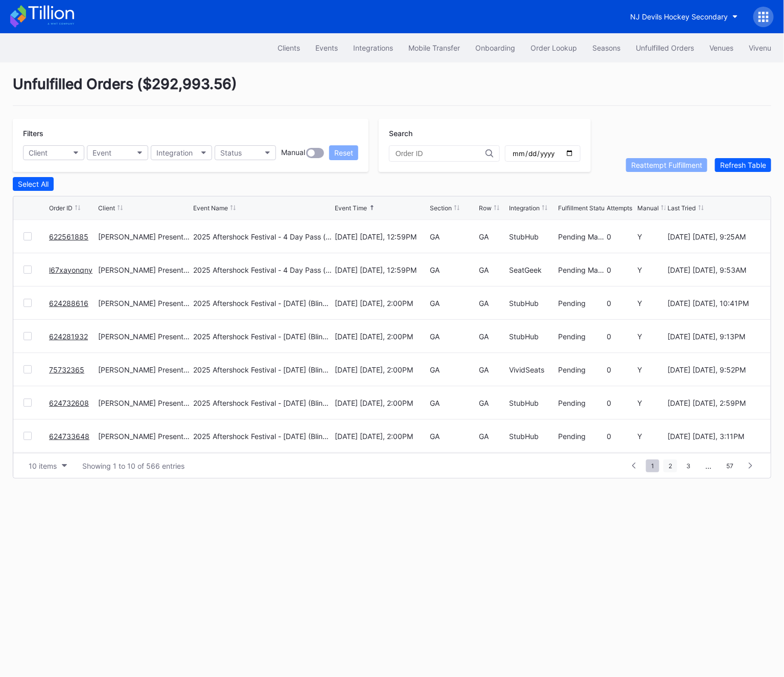 The image size is (784, 677). What do you see at coordinates (679, 16) in the screenshot?
I see `div: NJ Devils Hockey Secondary` at bounding box center [679, 16].